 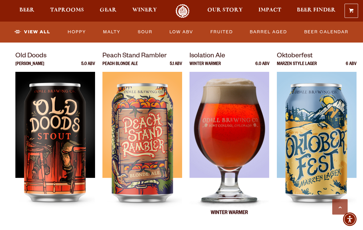 What do you see at coordinates (268, 32) in the screenshot?
I see `a: Barrel Aged` at bounding box center [268, 32].